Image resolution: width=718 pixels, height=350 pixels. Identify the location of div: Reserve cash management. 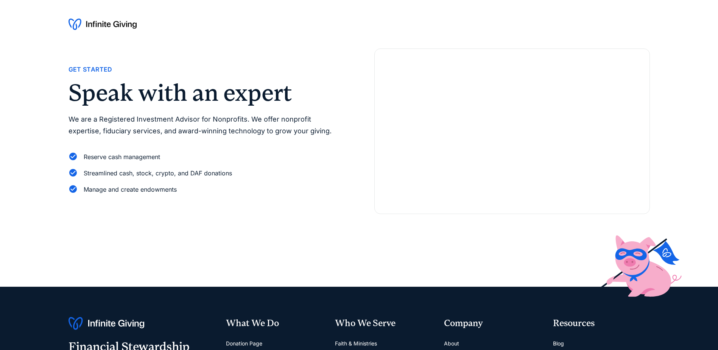
(122, 157).